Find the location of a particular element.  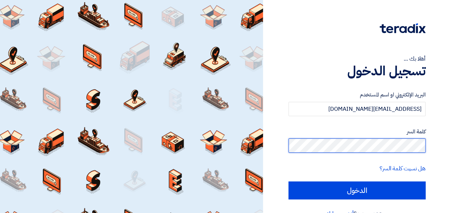

input: الدخول is located at coordinates (357, 190).